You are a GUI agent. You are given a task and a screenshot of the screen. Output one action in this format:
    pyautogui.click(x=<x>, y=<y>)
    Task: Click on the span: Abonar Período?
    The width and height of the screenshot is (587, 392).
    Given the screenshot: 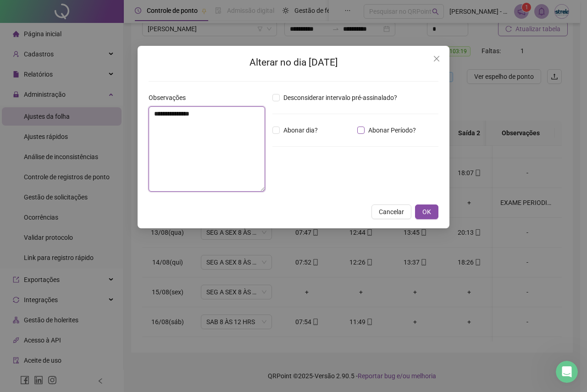 What is the action you would take?
    pyautogui.click(x=392, y=130)
    